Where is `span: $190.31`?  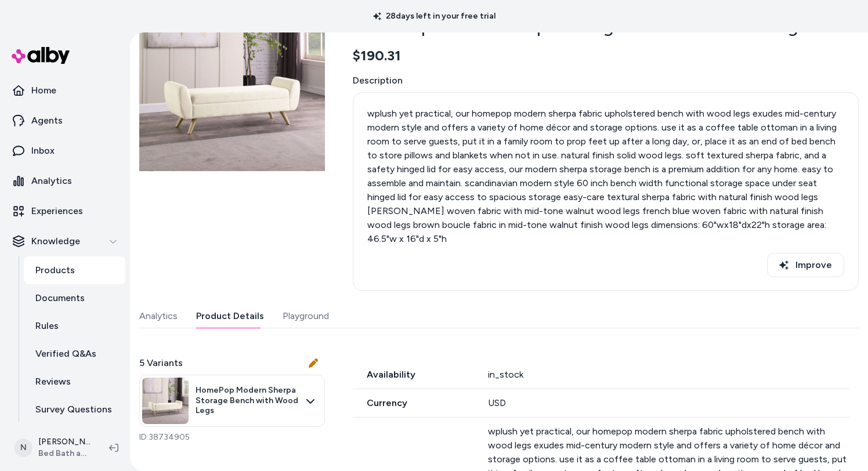 span: $190.31 is located at coordinates (376, 56).